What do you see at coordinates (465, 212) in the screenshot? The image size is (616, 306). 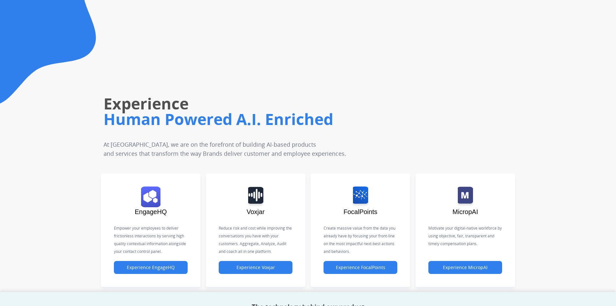 I see `span: MicropAI` at bounding box center [465, 212].